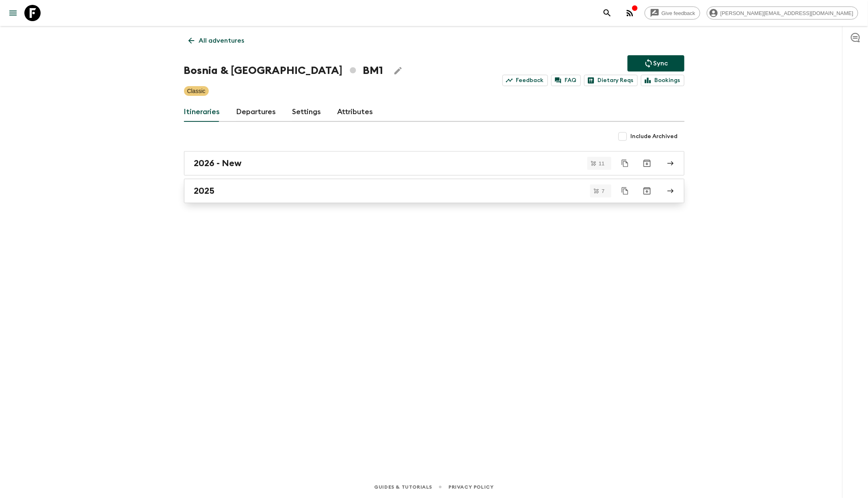 The width and height of the screenshot is (868, 498). Describe the element at coordinates (607, 13) in the screenshot. I see `button: search adventures` at that location.